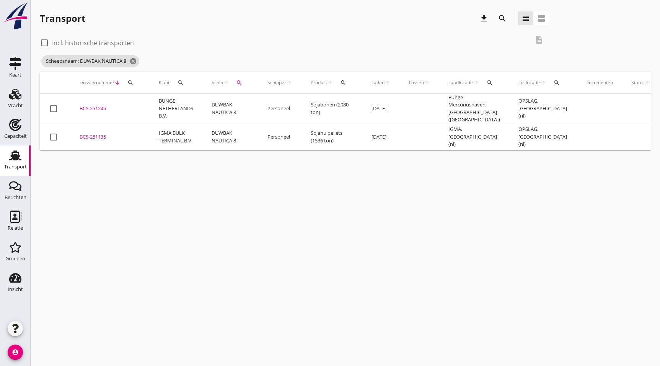  What do you see at coordinates (332, 109) in the screenshot?
I see `td: Sojabonen (2080 ton)` at bounding box center [332, 109].